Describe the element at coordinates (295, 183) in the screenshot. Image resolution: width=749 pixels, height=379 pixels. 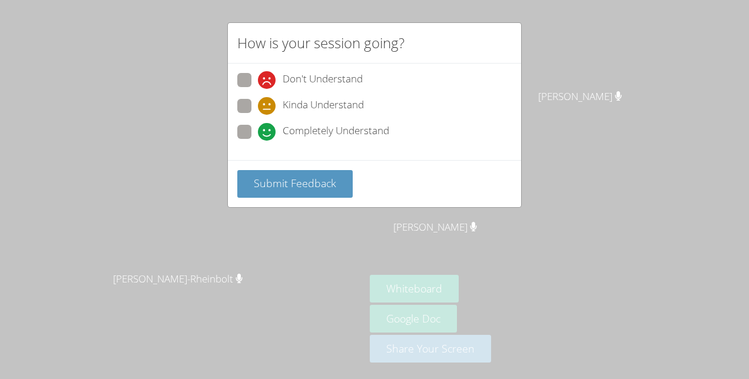
I see `span: Submit Feedback` at that location.